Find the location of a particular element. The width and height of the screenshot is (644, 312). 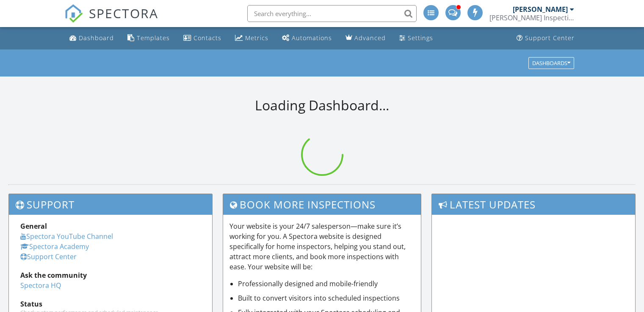

a: Advanced is located at coordinates (366, 38).